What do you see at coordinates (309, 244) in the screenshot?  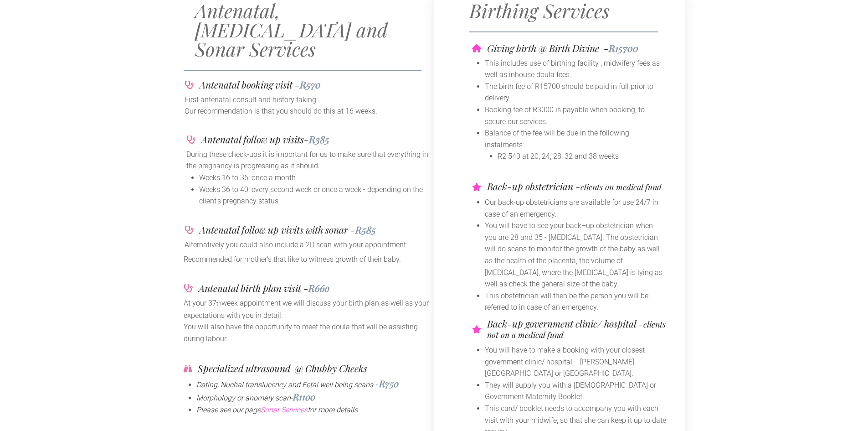 I see `p: Alternatively you could also include a 2D scan with your appointment.` at bounding box center [309, 244].